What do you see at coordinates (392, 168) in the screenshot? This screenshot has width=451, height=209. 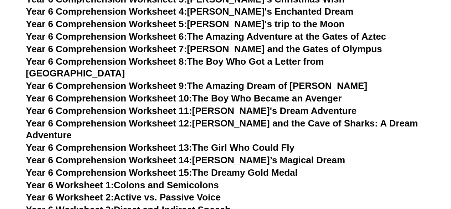 I see `div: Chat Widget` at bounding box center [392, 168].